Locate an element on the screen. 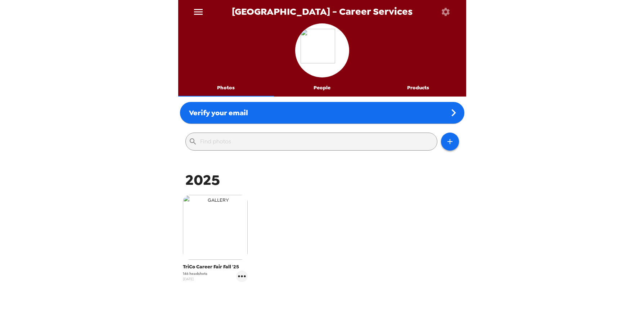 The height and width of the screenshot is (317, 644). img: gallery is located at coordinates (216, 228).